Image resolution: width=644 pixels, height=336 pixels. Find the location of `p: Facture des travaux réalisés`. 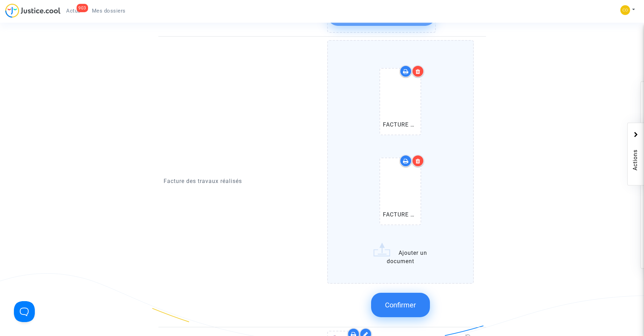

p: Facture des travaux réalisés is located at coordinates (240, 181).